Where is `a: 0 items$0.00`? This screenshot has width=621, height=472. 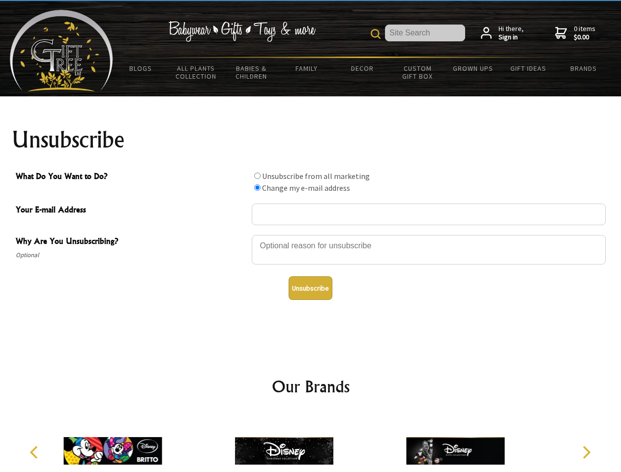
a: 0 items$0.00 is located at coordinates (575, 33).